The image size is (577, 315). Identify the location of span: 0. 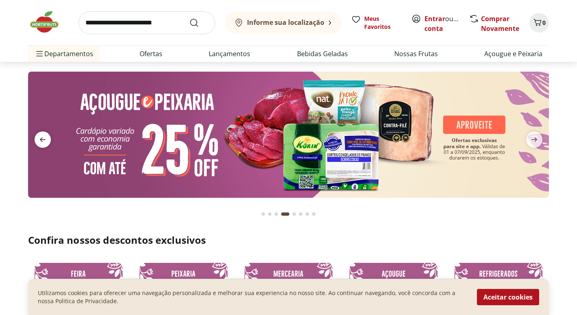
(544, 22).